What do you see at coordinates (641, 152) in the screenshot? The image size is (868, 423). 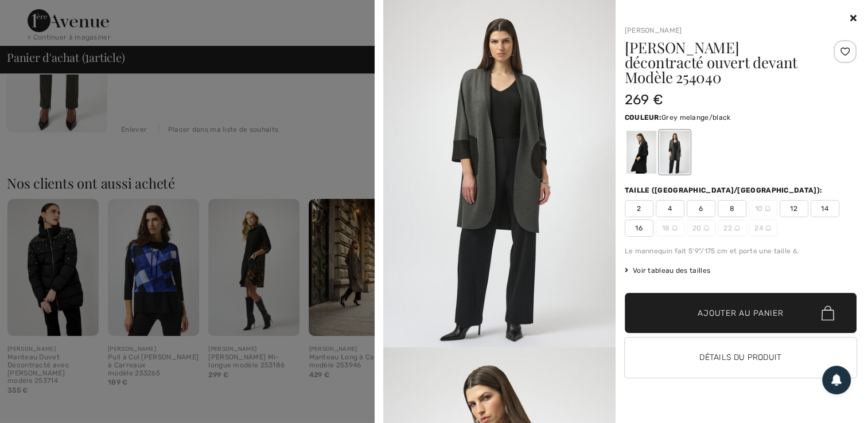 I see `div: Noir/Noir` at bounding box center [641, 152].